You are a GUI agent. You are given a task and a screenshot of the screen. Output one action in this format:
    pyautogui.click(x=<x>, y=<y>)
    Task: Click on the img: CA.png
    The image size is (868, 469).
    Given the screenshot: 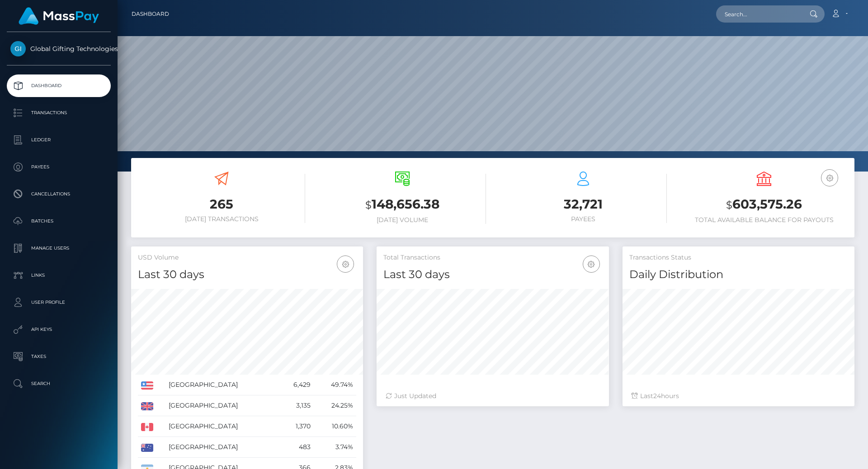 What is the action you would take?
    pyautogui.click(x=147, y=427)
    